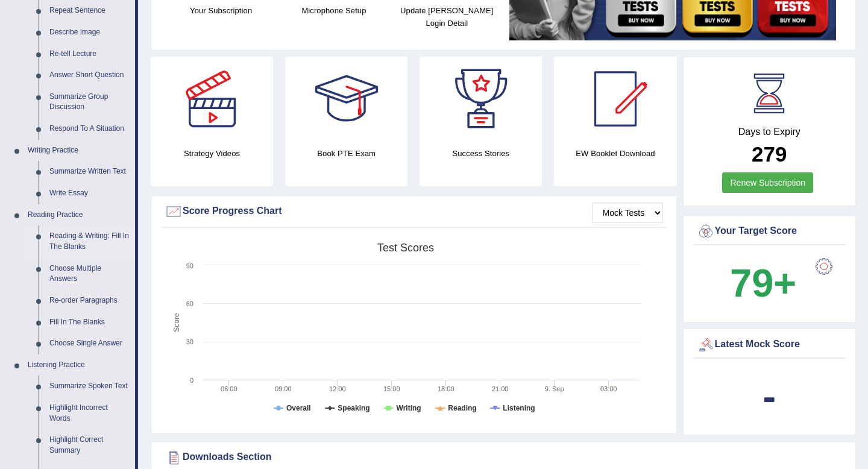  What do you see at coordinates (78, 150) in the screenshot?
I see `a: Writing Practice` at bounding box center [78, 150].